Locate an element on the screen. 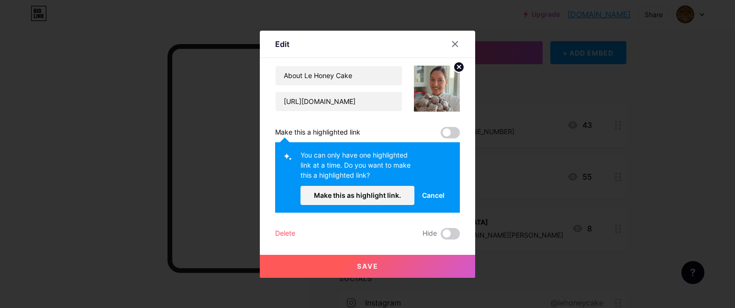  input: URL is located at coordinates (339, 101).